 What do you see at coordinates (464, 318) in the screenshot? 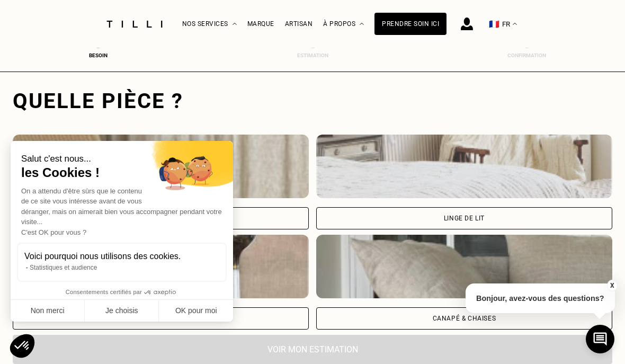
I see `div: Canapé & chaises` at bounding box center [464, 318].